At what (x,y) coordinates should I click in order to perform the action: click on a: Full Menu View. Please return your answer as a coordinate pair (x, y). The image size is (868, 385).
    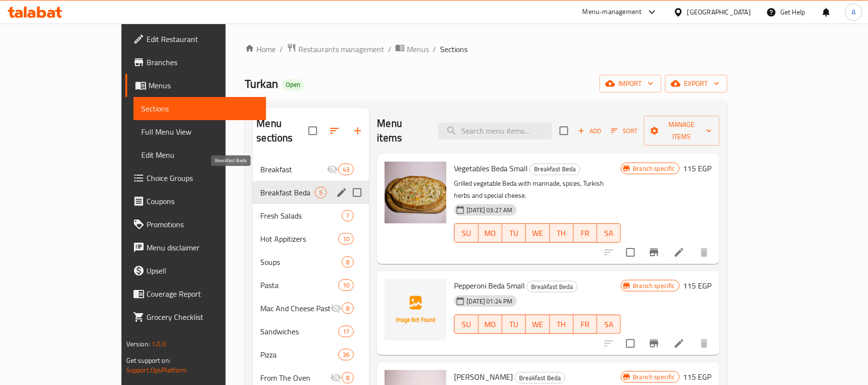
    Looking at the image, I should click on (200, 131).